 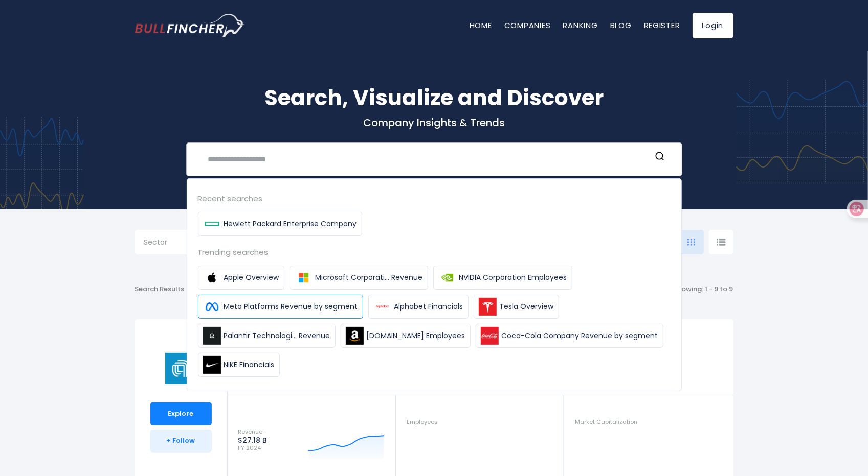 What do you see at coordinates (280, 307) in the screenshot?
I see `a: Meta Platforms Revenue by segment` at bounding box center [280, 307].